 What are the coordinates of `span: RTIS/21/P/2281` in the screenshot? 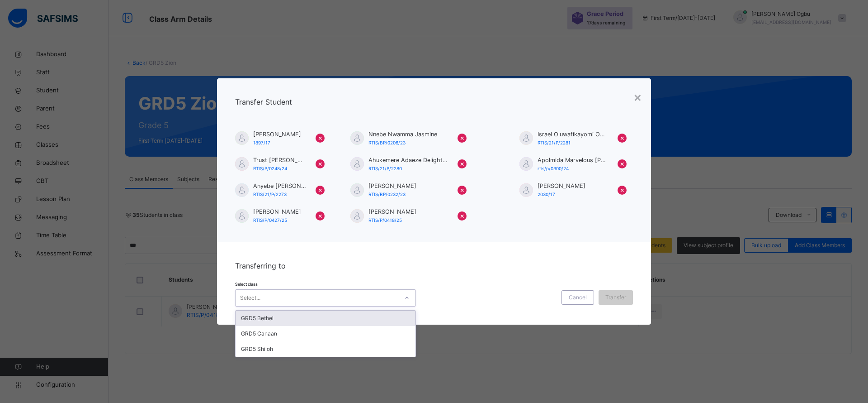 It's located at (554, 143).